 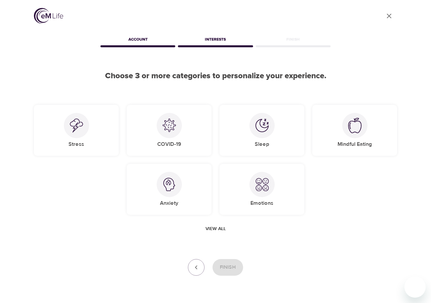 What do you see at coordinates (169, 184) in the screenshot?
I see `img: Anxiety` at bounding box center [169, 184].